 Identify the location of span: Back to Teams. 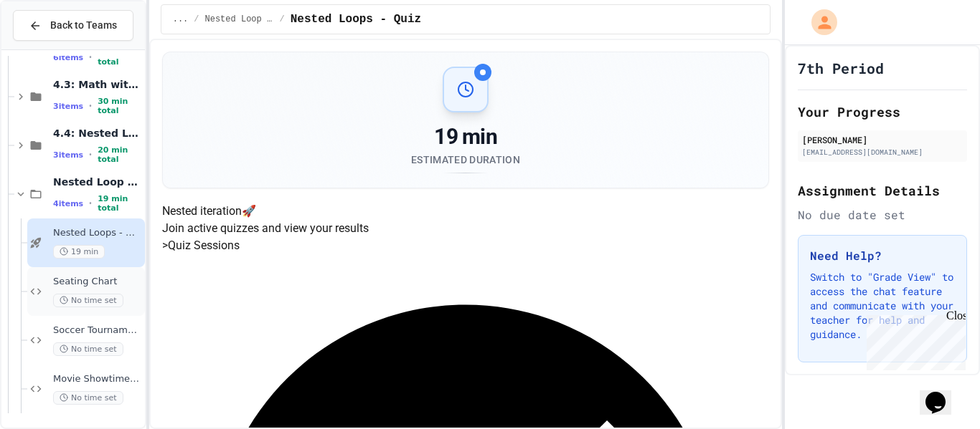
(83, 25).